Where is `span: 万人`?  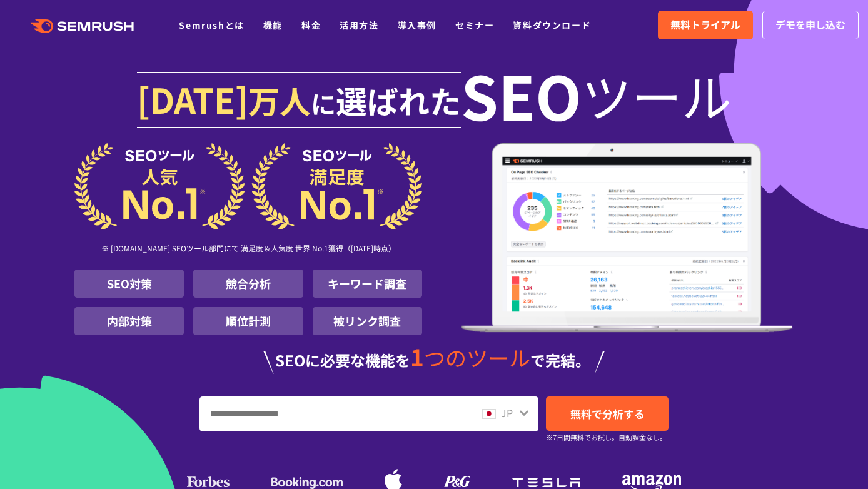
span: 万人 is located at coordinates (279, 100).